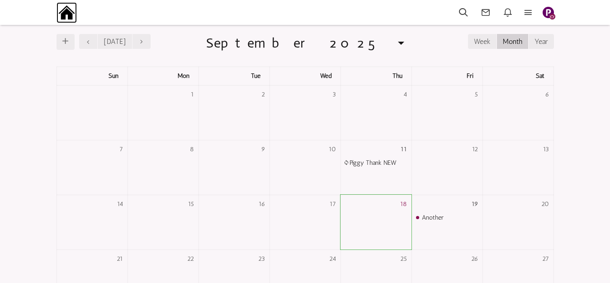  What do you see at coordinates (66, 12) in the screenshot?
I see `img: output-onlinepngtools%20-%202025-09-15T191211.976.png` at bounding box center [66, 12].